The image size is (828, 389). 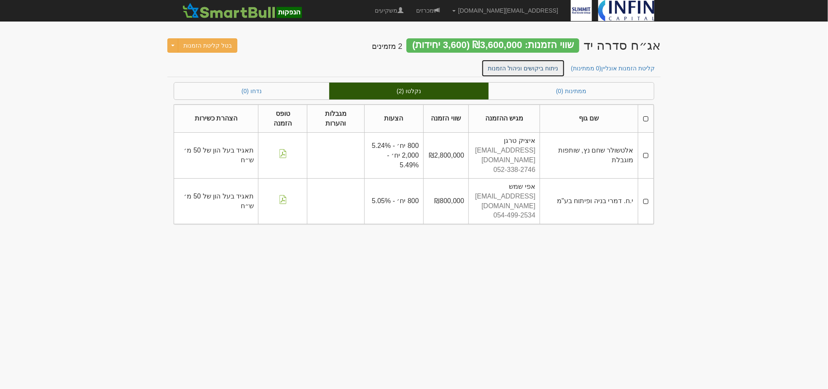 What do you see at coordinates (504, 119) in the screenshot?
I see `th: מגיש ההזמנה` at bounding box center [504, 119].